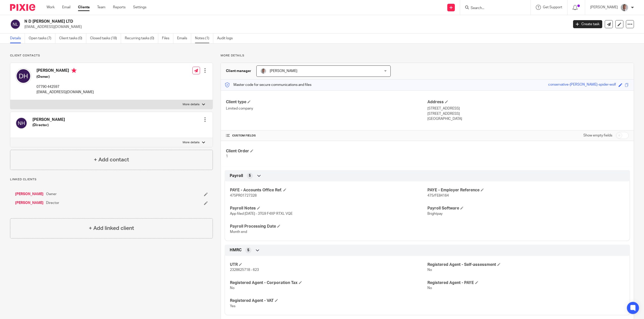  What do you see at coordinates (327, 136) in the screenshot?
I see `h4: CUSTOM FIELDS` at bounding box center [327, 136].